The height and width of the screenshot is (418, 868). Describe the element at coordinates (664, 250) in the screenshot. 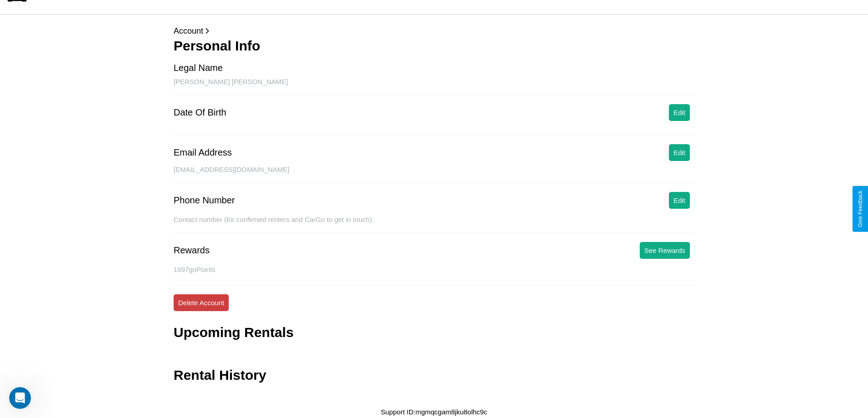

I see `button: See Rewards` at that location.